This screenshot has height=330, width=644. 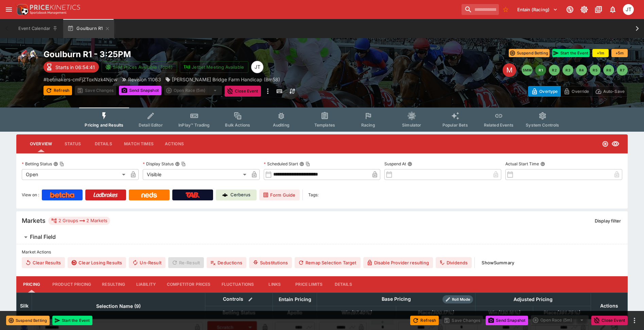 What do you see at coordinates (544, 91) in the screenshot?
I see `button: Overtype` at bounding box center [544, 91].